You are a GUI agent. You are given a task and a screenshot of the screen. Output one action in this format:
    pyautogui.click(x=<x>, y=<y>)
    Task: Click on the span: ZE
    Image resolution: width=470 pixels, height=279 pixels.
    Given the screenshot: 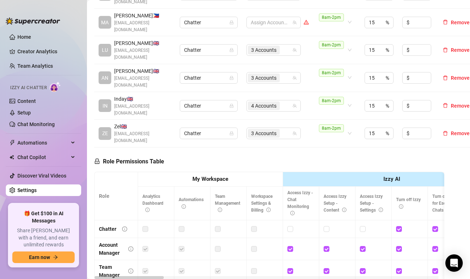 What is the action you would take?
    pyautogui.click(x=105, y=133)
    